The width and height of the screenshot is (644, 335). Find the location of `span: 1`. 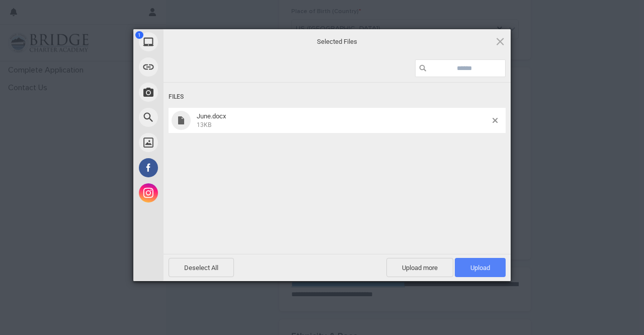

span: 1 is located at coordinates (139, 35).